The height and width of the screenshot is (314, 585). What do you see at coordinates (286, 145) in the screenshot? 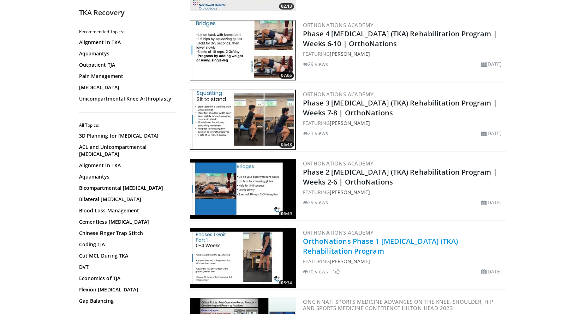
I see `span: 05:48` at bounding box center [286, 145].